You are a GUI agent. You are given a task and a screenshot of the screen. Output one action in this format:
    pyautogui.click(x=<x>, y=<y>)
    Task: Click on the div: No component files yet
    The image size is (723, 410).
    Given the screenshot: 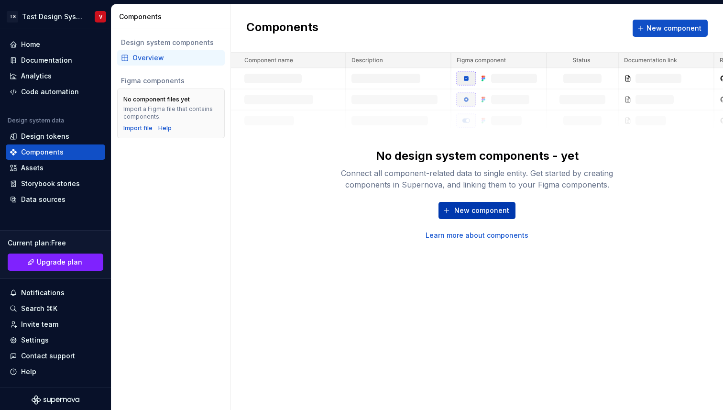 What is the action you would take?
    pyautogui.click(x=156, y=99)
    